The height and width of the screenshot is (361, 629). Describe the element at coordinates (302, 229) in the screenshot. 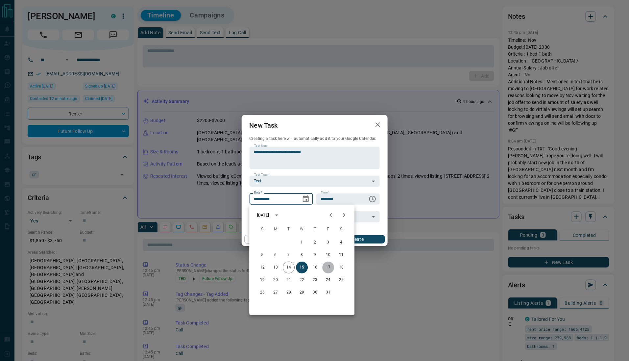

I see `span: Wednesday` at that location.